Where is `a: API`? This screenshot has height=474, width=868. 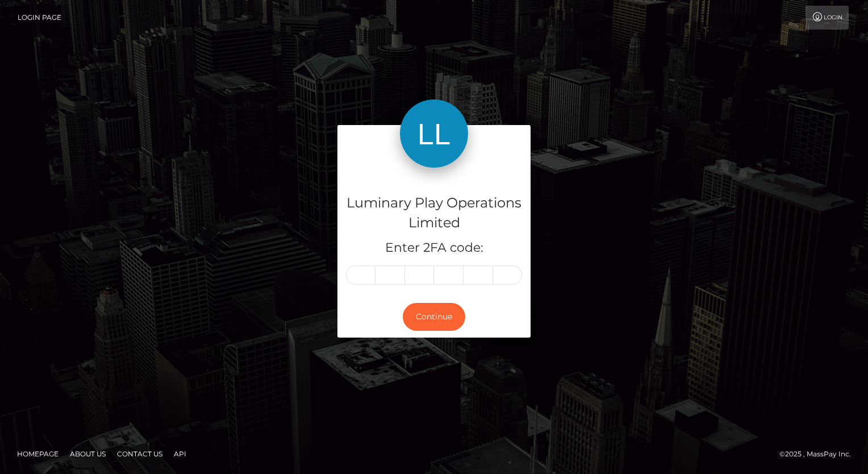 a: API is located at coordinates (180, 453).